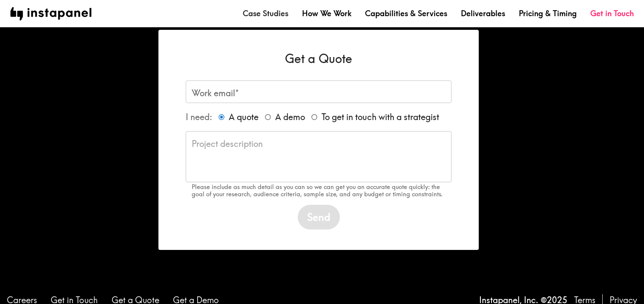 This screenshot has width=644, height=304. What do you see at coordinates (483, 13) in the screenshot?
I see `a: Deliverables` at bounding box center [483, 13].